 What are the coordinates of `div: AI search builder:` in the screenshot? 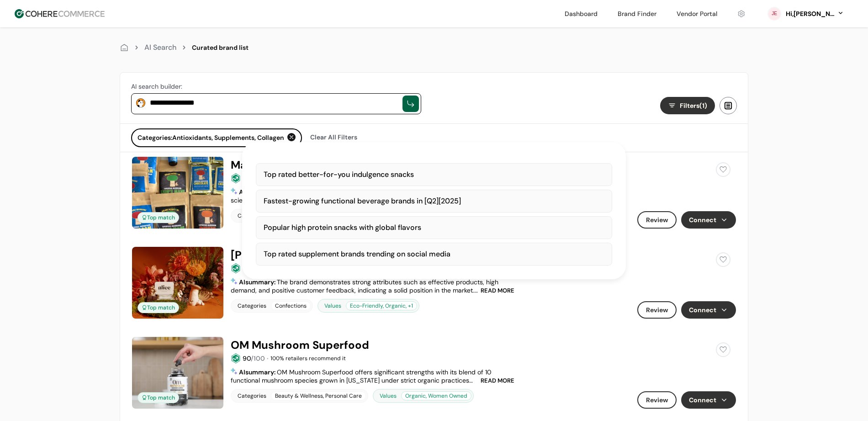 It's located at (276, 86).